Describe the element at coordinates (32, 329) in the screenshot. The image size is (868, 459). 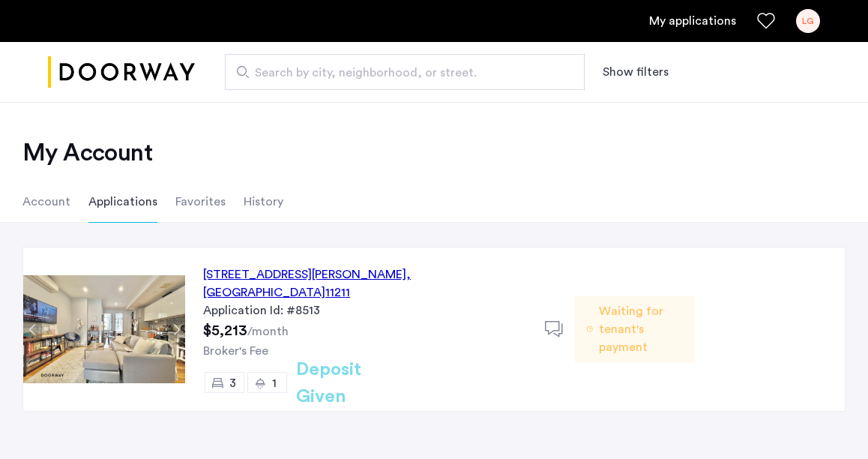
I see `button: Previous apartment` at that location.